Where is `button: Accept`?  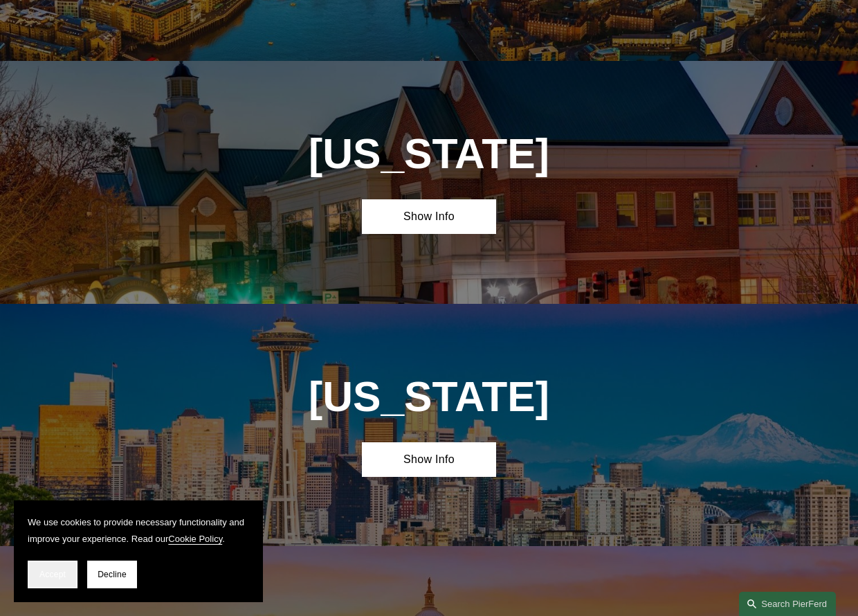 button: Accept is located at coordinates (52, 574).